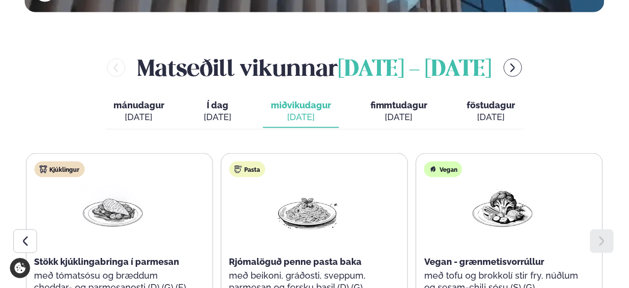 This screenshot has width=629, height=288. What do you see at coordinates (116, 68) in the screenshot?
I see `button: menu-btn-left` at bounding box center [116, 68].